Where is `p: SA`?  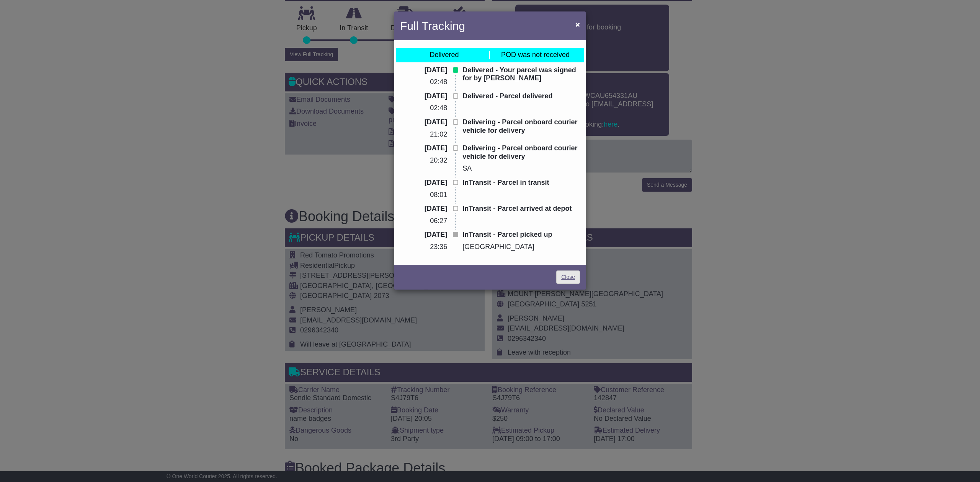
p: SA is located at coordinates (521, 169).